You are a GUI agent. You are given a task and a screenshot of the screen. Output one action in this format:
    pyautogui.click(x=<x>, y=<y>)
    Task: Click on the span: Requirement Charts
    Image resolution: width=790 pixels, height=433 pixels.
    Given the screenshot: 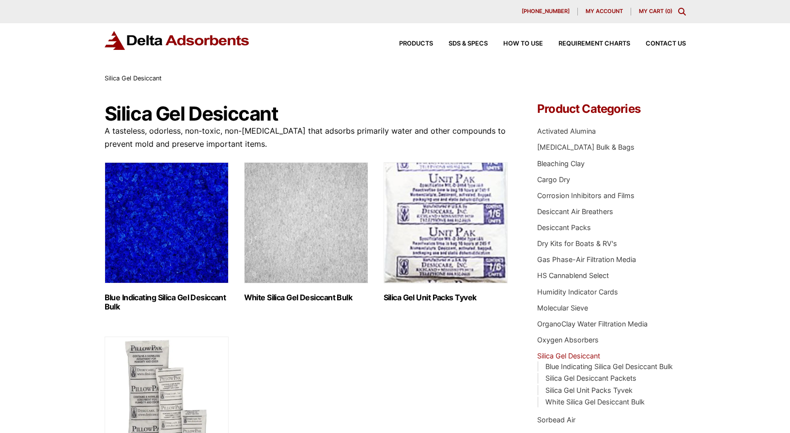 What is the action you would take?
    pyautogui.click(x=594, y=44)
    